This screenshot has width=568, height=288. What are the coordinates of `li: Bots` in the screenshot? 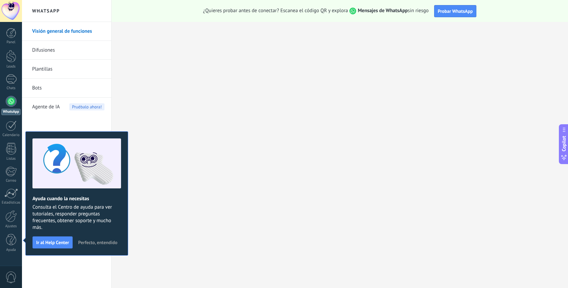 It's located at (67, 88).